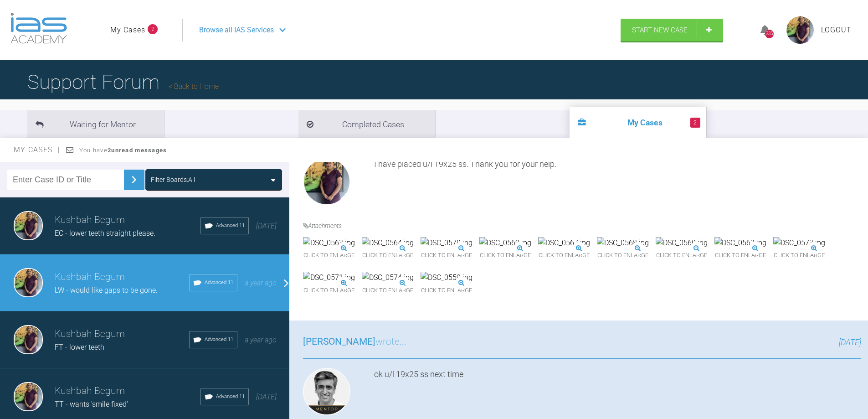 This screenshot has width=868, height=419. What do you see at coordinates (618, 183) in the screenshot?
I see `div: I have placed u/l 19x25 ss. Thank you for your help.` at bounding box center [618, 183].